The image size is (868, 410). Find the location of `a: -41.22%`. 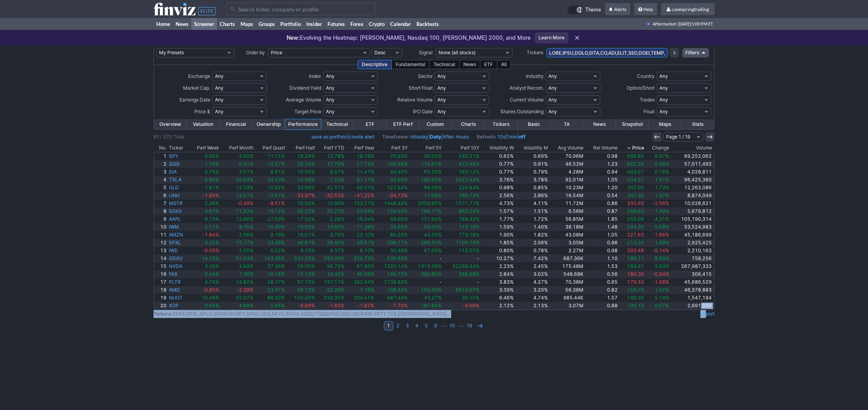

a: -41.22% is located at coordinates (360, 195).